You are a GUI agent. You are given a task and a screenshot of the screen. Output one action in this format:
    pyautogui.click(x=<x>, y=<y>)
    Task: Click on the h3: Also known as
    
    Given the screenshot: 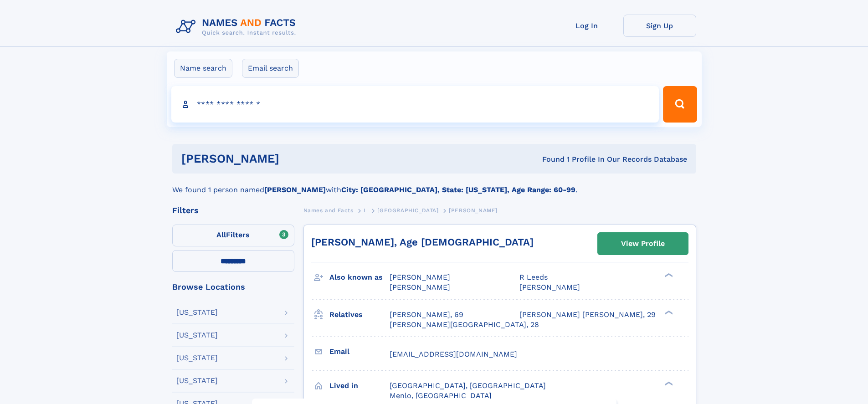 What is the action you would take?
    pyautogui.click(x=359, y=278)
    